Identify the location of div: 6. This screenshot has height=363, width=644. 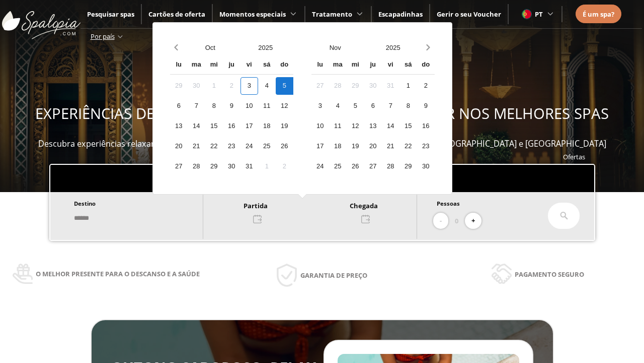
(179, 105).